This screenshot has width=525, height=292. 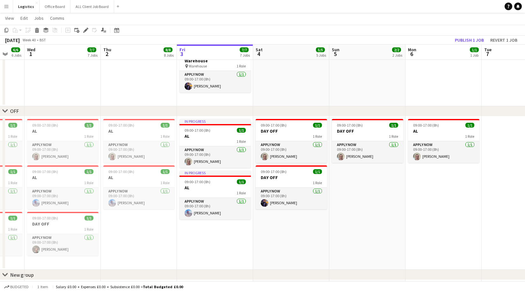 What do you see at coordinates (168, 50) in the screenshot?
I see `span: 8/8` at bounding box center [168, 50].